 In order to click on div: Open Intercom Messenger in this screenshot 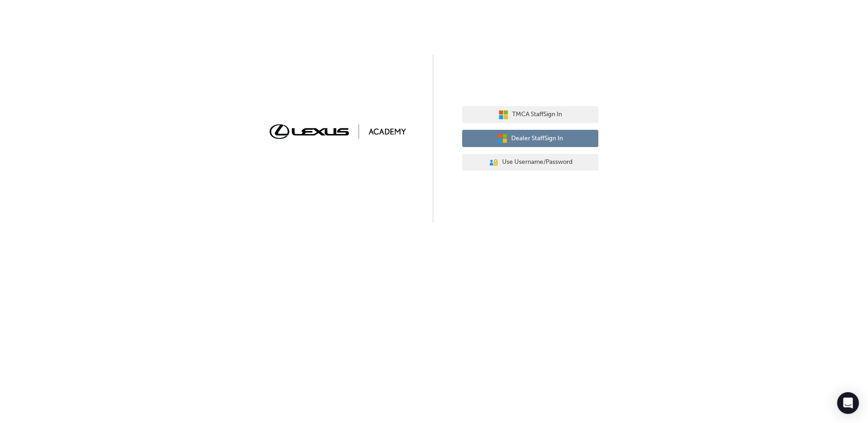, I will do `click(848, 403)`.